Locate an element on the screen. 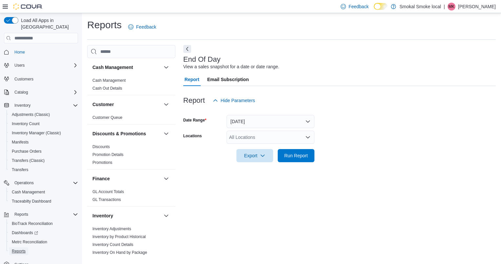  a: Adjustments (Classic) is located at coordinates (31, 114).